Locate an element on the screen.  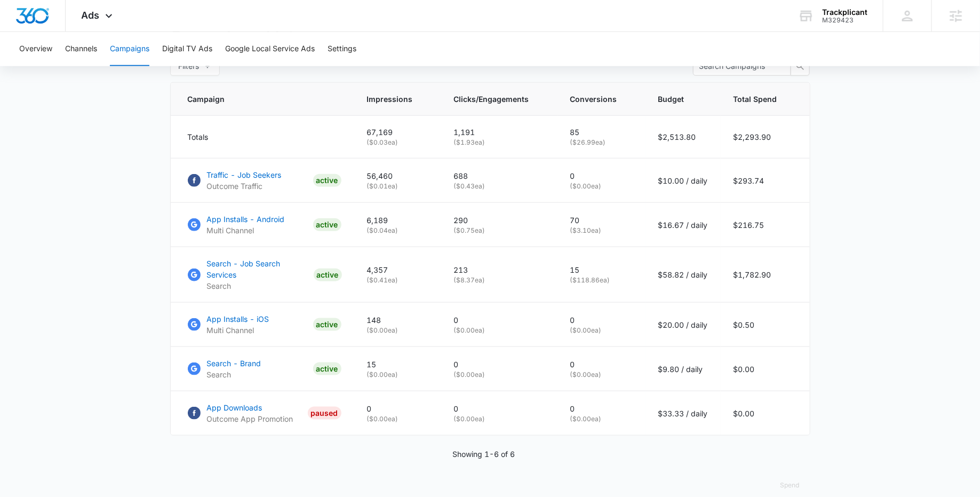
p: $10.00 / daily is located at coordinates (683, 180).